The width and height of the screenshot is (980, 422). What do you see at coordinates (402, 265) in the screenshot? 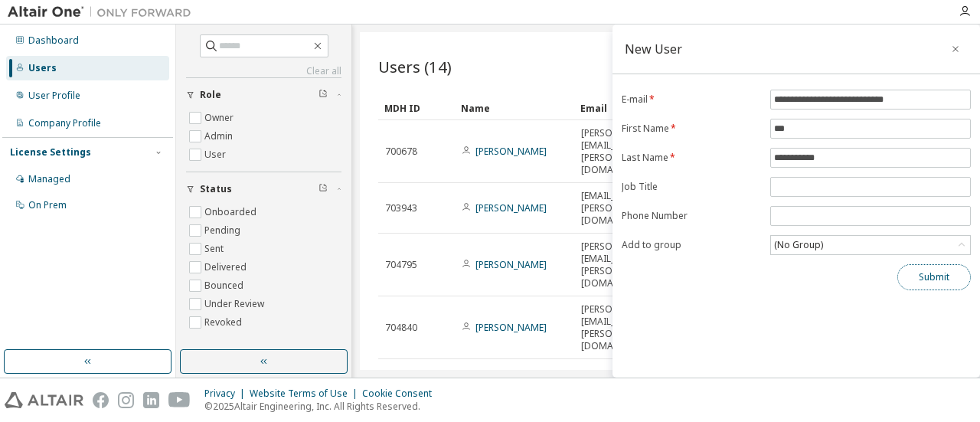
I see `span: 704795` at bounding box center [402, 265].